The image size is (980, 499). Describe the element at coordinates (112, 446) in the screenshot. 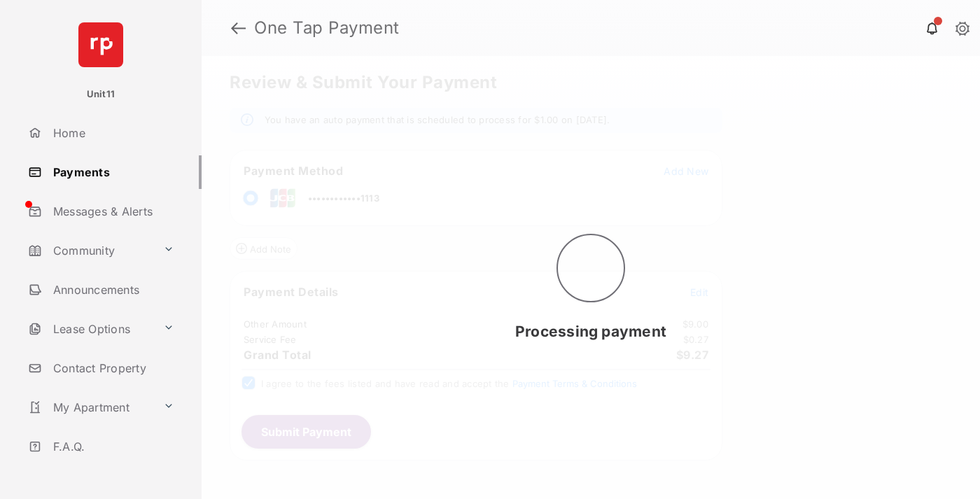

I see `a: F.A.Q.` at that location.